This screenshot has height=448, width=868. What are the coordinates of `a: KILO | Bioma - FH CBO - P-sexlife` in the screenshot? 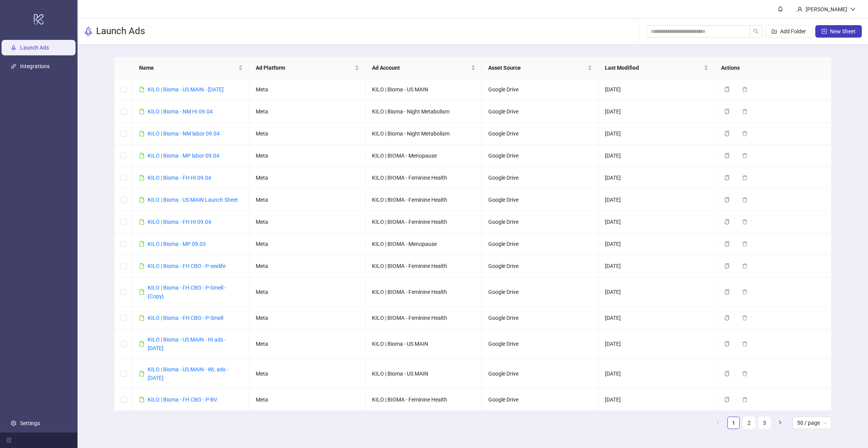 It's located at (187, 266).